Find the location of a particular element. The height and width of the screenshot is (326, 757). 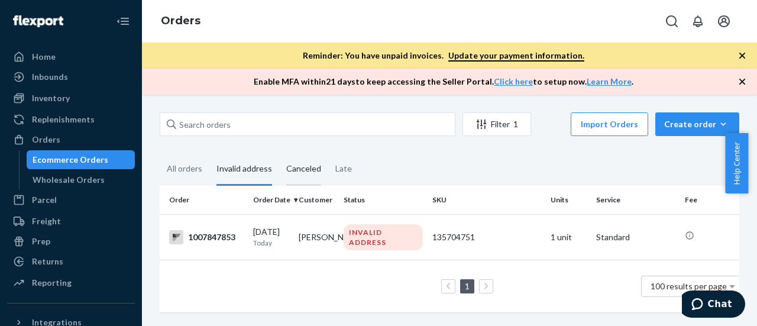

span: 100 results per page is located at coordinates (689, 286).